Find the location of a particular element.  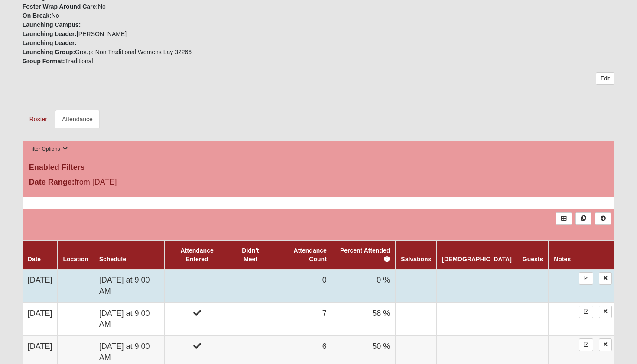

strong: Launching Group: is located at coordinates (48, 52).